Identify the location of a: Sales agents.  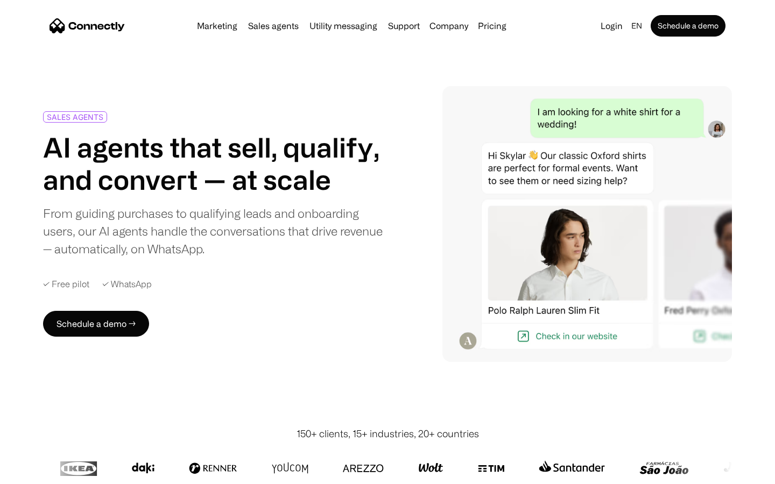
(273, 26).